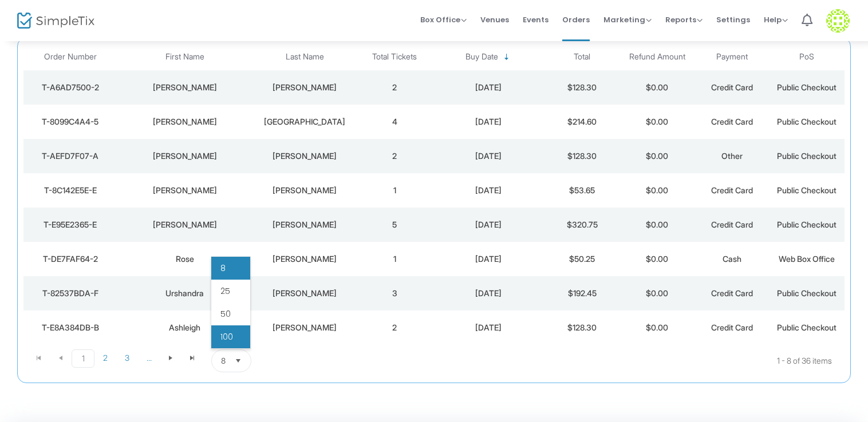  Describe the element at coordinates (627, 20) in the screenshot. I see `span: Marketing` at that location.